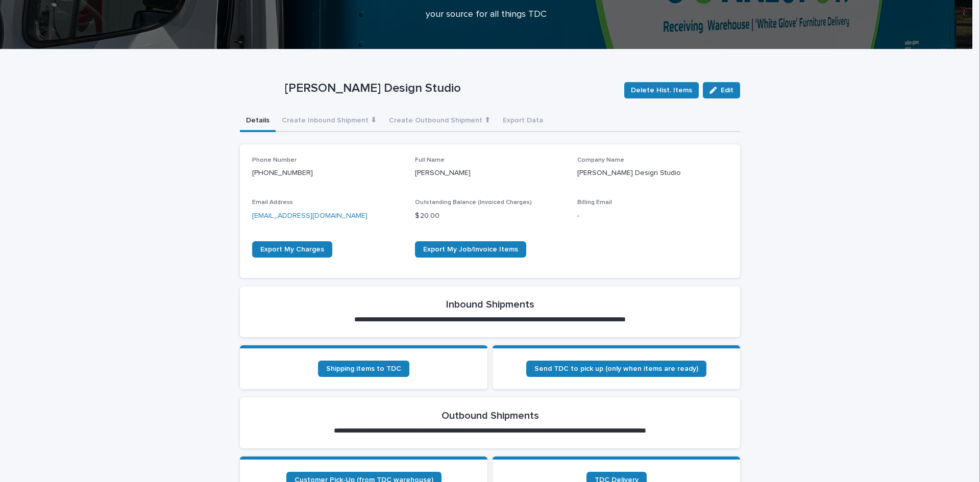 Image resolution: width=980 pixels, height=482 pixels. I want to click on span: Email Address, so click(272, 202).